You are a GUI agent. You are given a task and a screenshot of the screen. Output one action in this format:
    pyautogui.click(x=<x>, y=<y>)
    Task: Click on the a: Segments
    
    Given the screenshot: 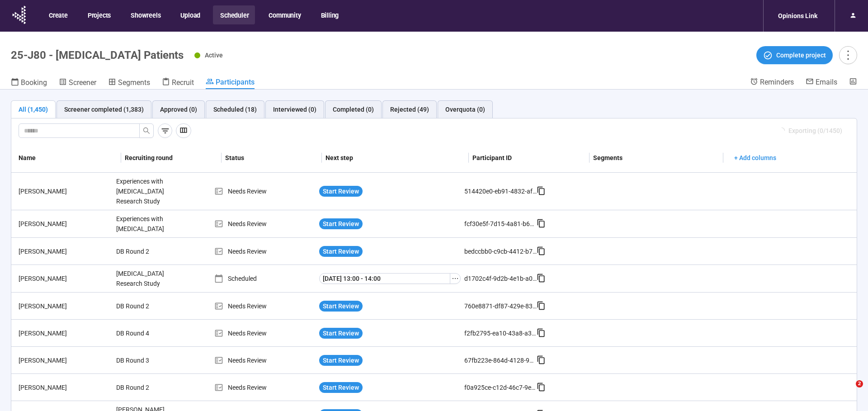 What is the action you would take?
    pyautogui.click(x=129, y=84)
    